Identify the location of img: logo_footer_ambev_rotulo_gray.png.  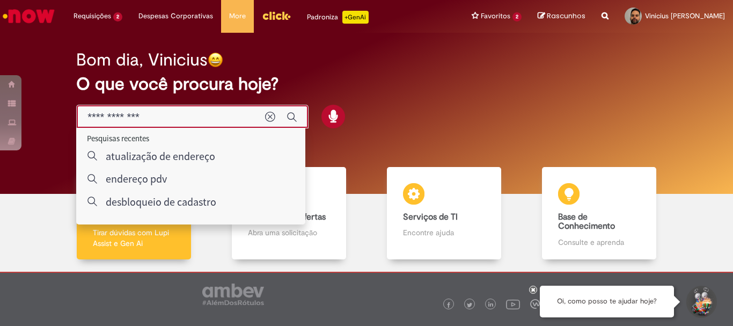
(233, 294).